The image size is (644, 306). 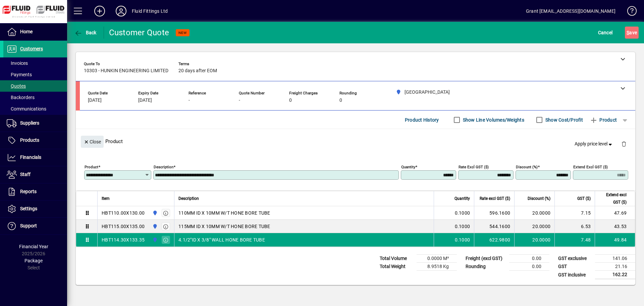 What do you see at coordinates (27, 109) in the screenshot?
I see `span: Communications` at bounding box center [27, 109].